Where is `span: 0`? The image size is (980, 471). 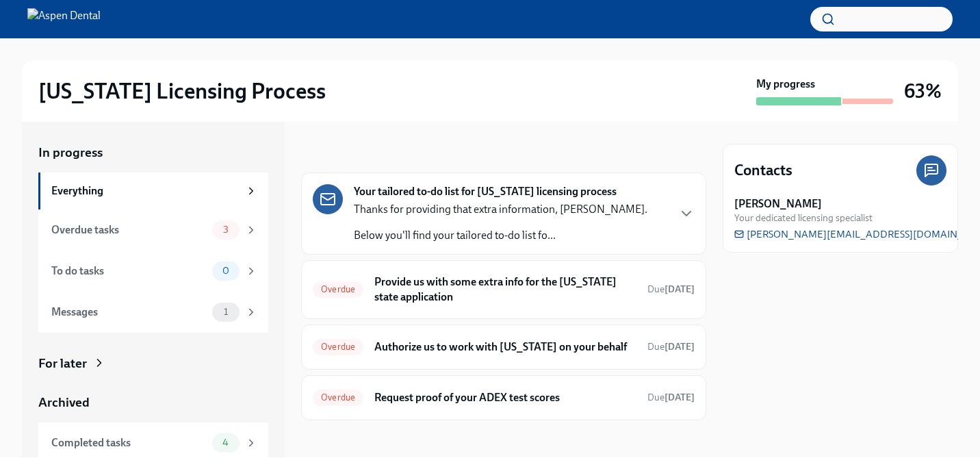 span: 0 is located at coordinates (226, 270).